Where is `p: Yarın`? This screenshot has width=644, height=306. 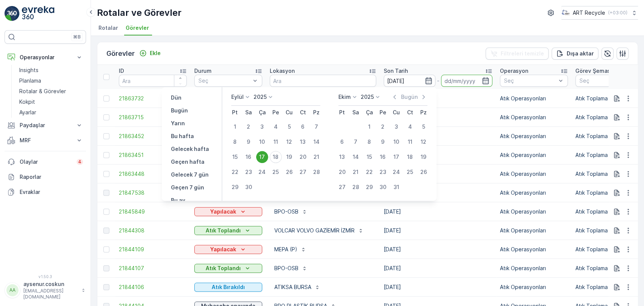 p: Yarın is located at coordinates (177, 123).